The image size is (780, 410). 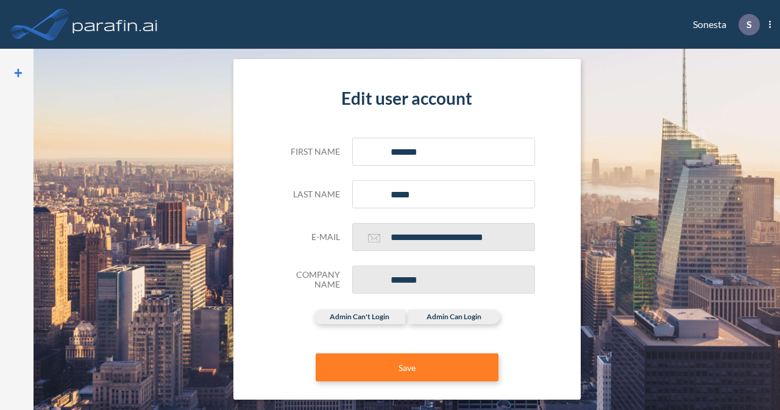 I want to click on h5: Last name, so click(x=309, y=194).